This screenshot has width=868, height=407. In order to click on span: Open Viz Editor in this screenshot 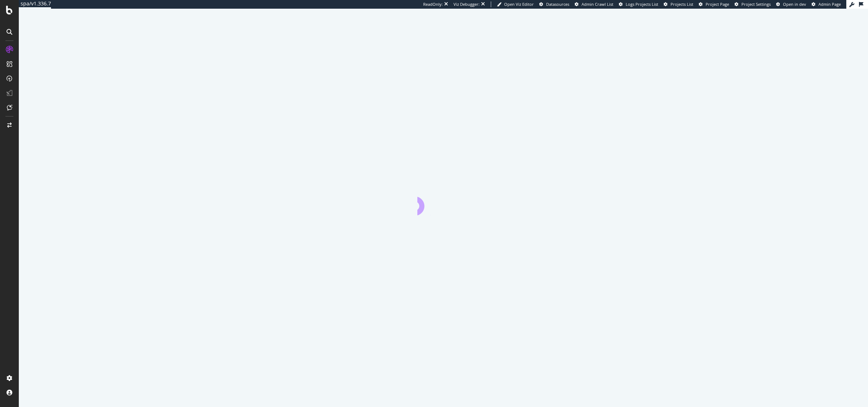, I will do `click(519, 4)`.